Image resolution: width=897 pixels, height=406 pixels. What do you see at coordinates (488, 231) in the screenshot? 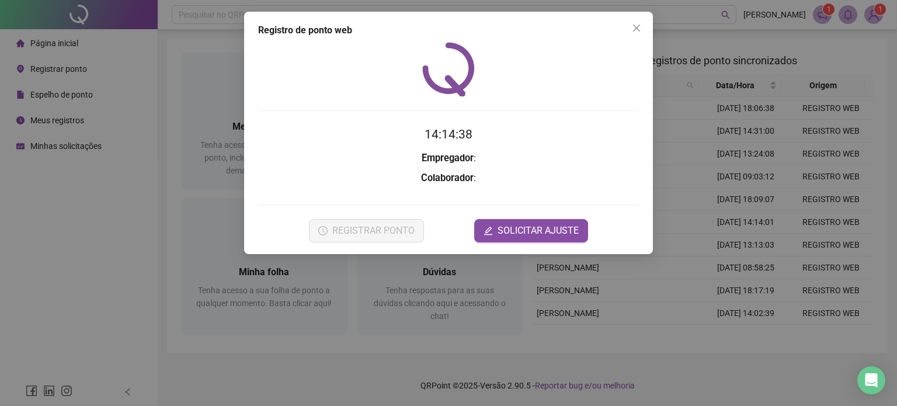
I see `span: edit` at bounding box center [488, 231].